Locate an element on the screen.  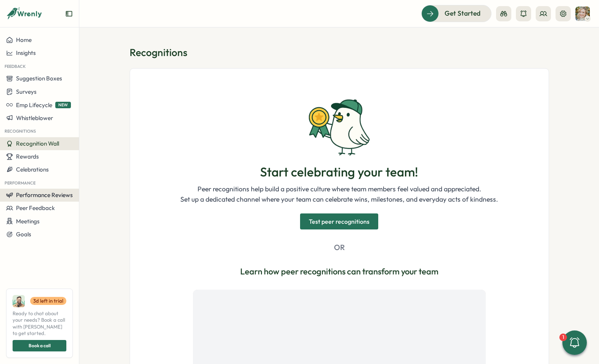
span: Celebrations is located at coordinates (33, 169).